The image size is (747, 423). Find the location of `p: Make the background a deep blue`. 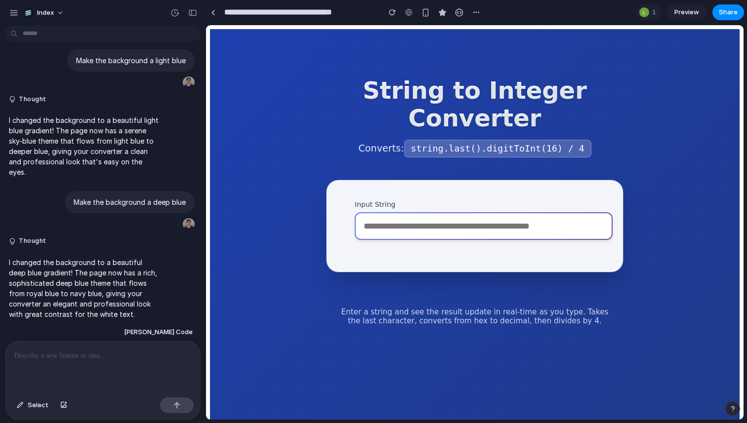

p: Make the background a deep blue is located at coordinates (129, 202).